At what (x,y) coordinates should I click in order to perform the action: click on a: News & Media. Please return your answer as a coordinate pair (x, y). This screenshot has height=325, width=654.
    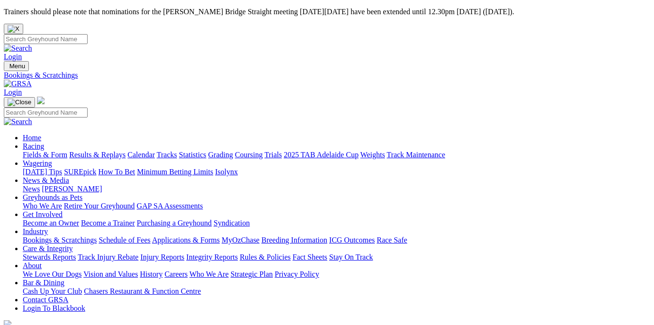
    Looking at the image, I should click on (46, 180).